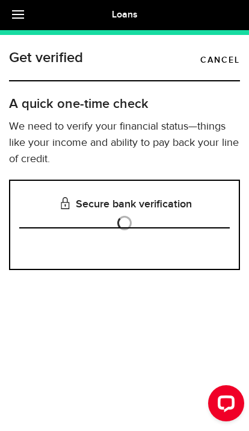 The image size is (249, 431). Describe the element at coordinates (46, 58) in the screenshot. I see `h1: Get verified` at that location.